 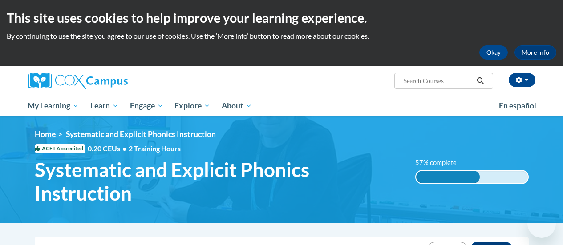 What do you see at coordinates (438, 81) in the screenshot?
I see `input: Search Courses` at bounding box center [438, 81].